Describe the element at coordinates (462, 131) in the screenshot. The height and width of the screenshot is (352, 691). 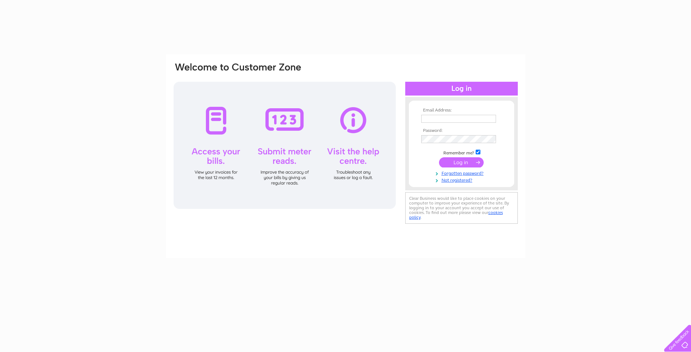
I see `th: Password:` at that location.